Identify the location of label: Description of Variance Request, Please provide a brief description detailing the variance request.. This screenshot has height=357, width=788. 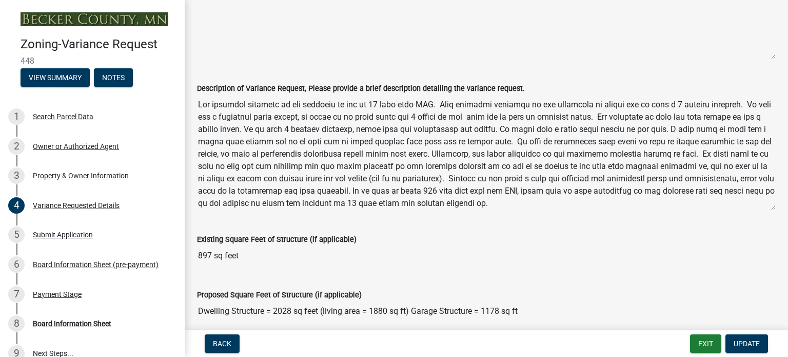
(361, 89).